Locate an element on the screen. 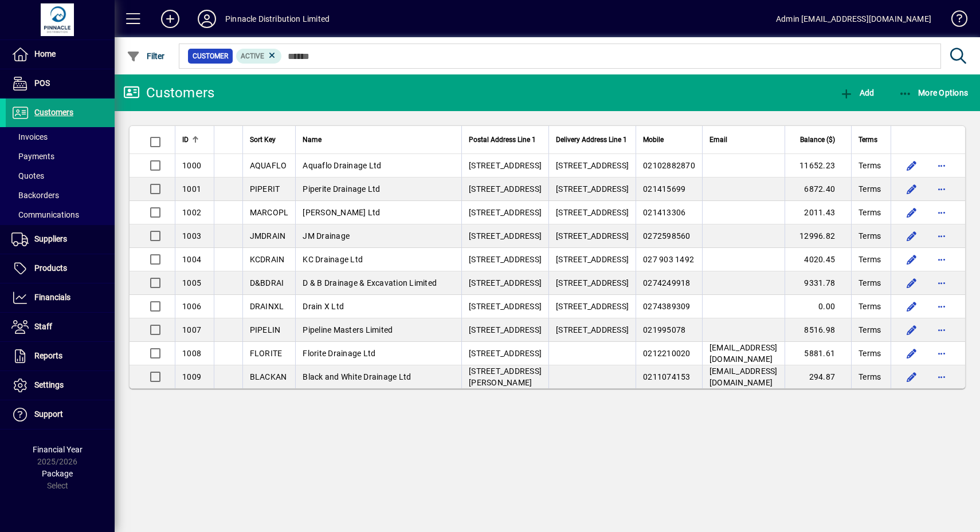  span: BLACKAN is located at coordinates (268, 377).